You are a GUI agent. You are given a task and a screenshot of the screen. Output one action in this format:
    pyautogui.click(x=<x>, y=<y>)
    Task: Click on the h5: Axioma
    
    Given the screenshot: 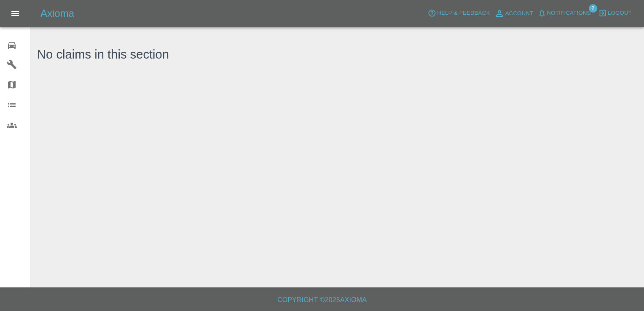 What is the action you would take?
    pyautogui.click(x=57, y=14)
    